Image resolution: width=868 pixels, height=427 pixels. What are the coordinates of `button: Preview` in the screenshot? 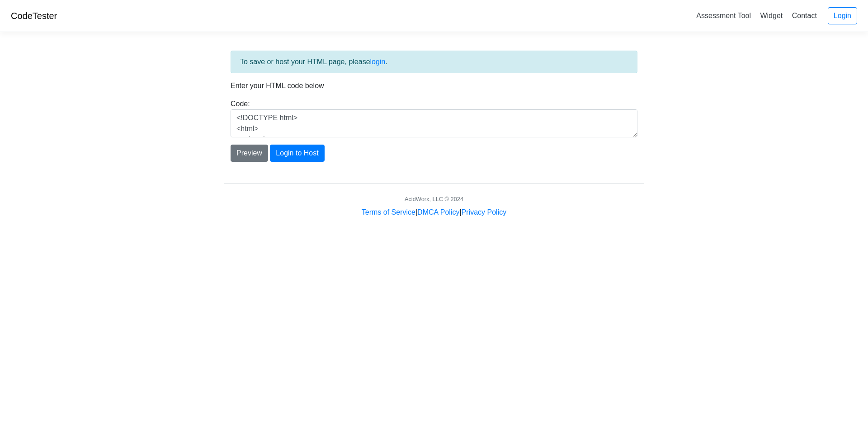 It's located at (249, 153).